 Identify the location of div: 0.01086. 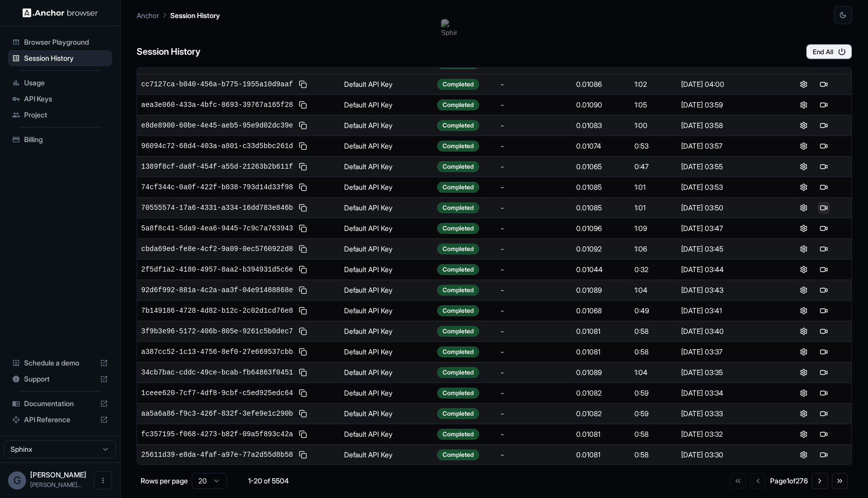
(601, 85).